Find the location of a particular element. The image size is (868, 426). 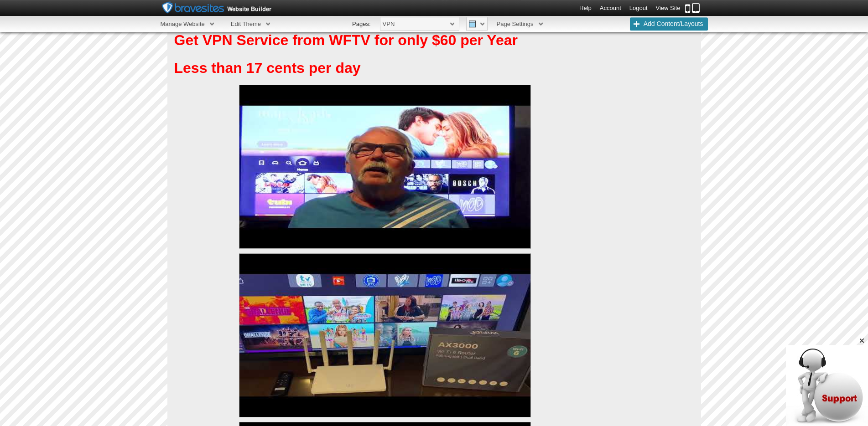

li: Pages: is located at coordinates (362, 24).